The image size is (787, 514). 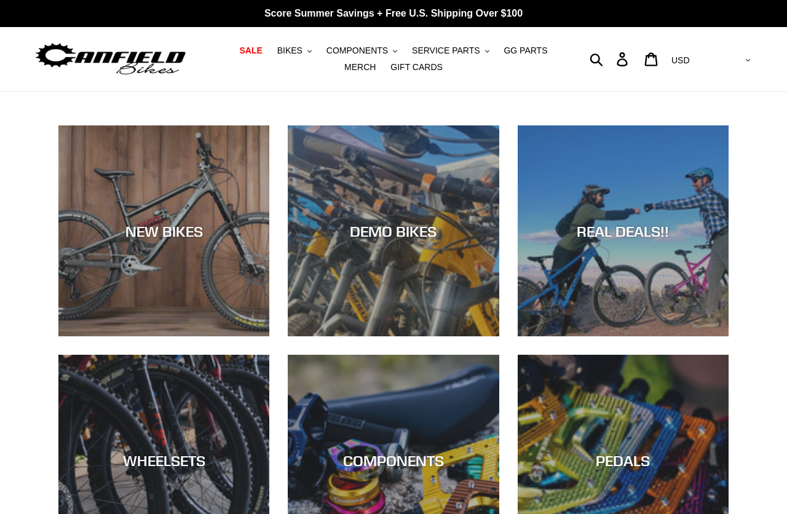 What do you see at coordinates (623, 231) in the screenshot?
I see `div: REAL DEALS!!` at bounding box center [623, 231].